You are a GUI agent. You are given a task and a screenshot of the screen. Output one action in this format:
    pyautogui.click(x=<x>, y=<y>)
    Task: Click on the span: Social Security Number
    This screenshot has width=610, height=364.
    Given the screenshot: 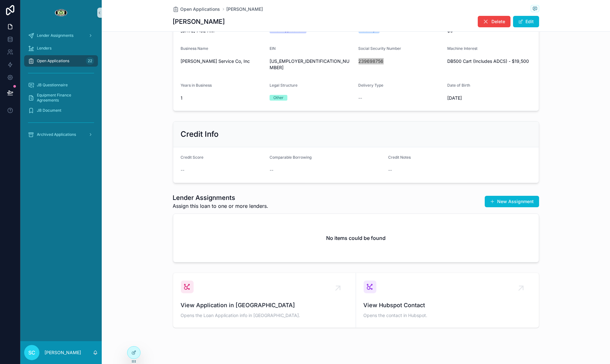 What is the action you would take?
    pyautogui.click(x=380, y=48)
    